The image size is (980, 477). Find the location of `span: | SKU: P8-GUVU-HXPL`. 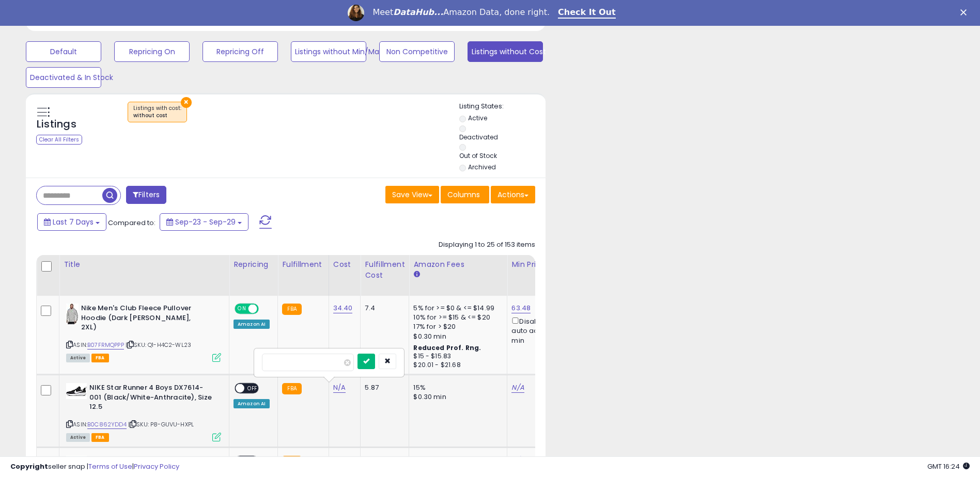

span: | SKU: P8-GUVU-HXPL is located at coordinates (160, 424).